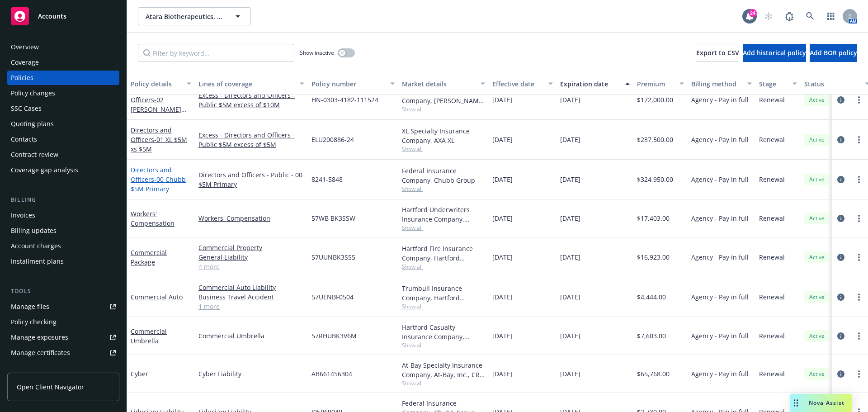 Image resolution: width=868 pixels, height=412 pixels. Describe the element at coordinates (64, 246) in the screenshot. I see `a: Account charges` at that location.